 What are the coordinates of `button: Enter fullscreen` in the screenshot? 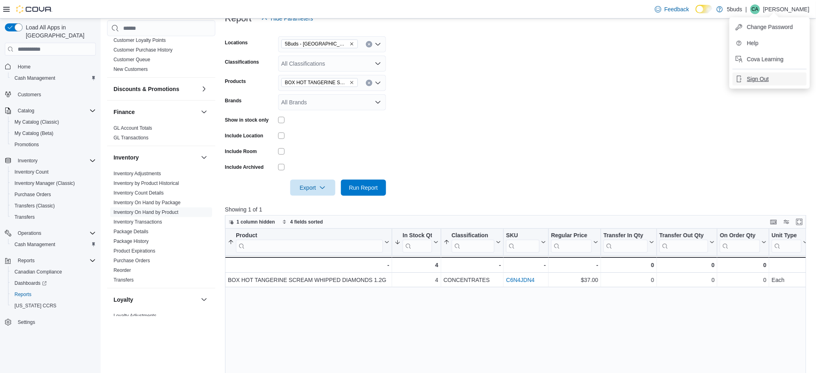 It's located at (799, 222).